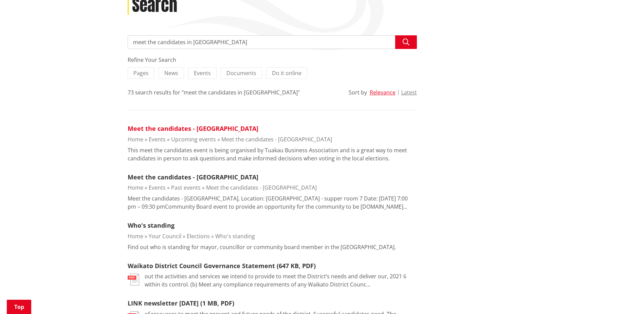 The height and width of the screenshot is (314, 644). Describe the element at coordinates (19, 307) in the screenshot. I see `a: Top` at that location.